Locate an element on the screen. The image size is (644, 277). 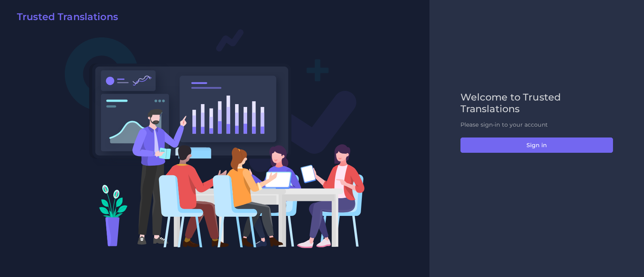
h2: Trusted Translations is located at coordinates (67, 17).